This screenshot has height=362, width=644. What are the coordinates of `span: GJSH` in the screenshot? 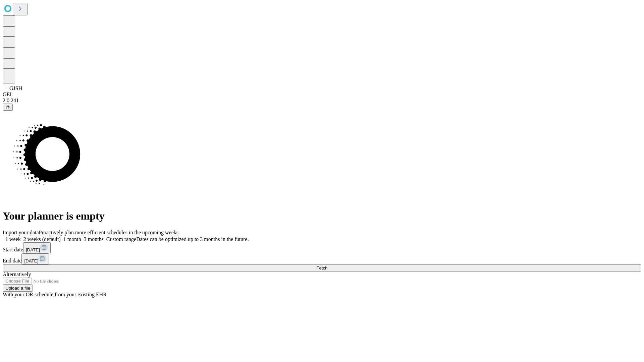 It's located at (16, 88).